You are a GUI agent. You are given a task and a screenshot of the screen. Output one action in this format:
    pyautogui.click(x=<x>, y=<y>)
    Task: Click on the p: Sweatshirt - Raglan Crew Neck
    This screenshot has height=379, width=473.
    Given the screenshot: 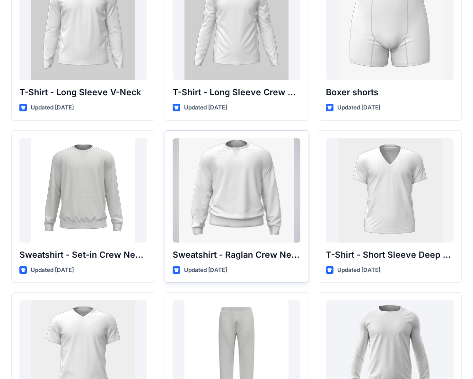 What is the action you would take?
    pyautogui.click(x=237, y=255)
    